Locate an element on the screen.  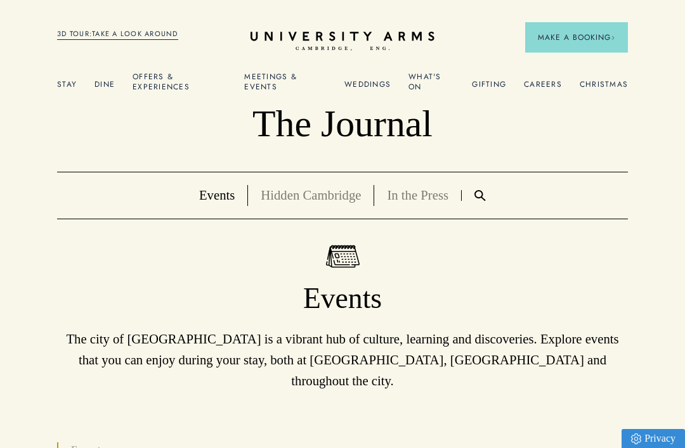
span: Make a Booking is located at coordinates (576, 37).